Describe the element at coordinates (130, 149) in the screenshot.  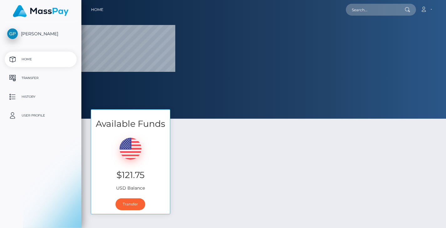
I see `img: USD.png` at that location.